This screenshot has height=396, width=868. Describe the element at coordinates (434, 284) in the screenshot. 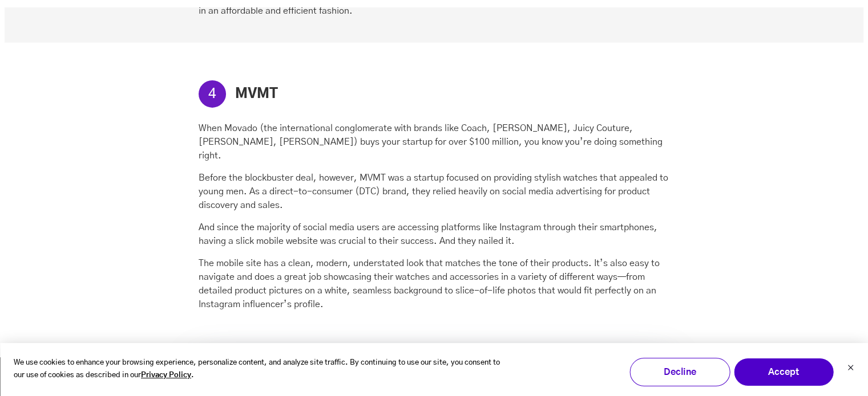

I see `p: The mobile site has a clean, modern, understated look that matches the tone of their products. It...` at that location.